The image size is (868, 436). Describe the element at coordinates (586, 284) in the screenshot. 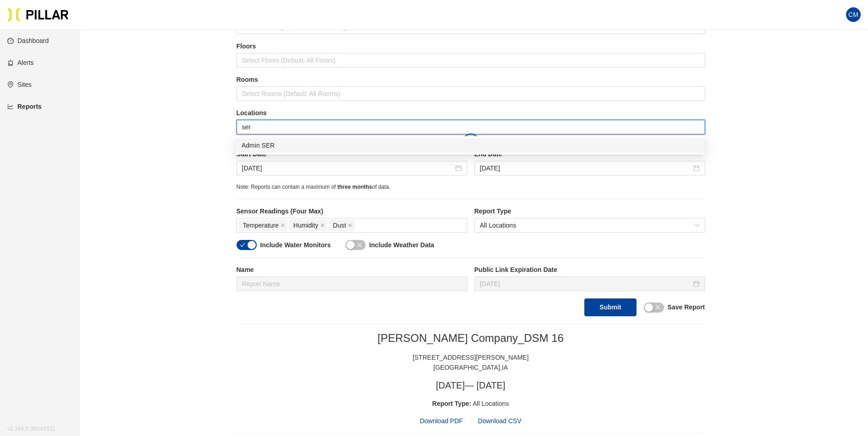

I see `input: Sep 18, 2025` at that location.